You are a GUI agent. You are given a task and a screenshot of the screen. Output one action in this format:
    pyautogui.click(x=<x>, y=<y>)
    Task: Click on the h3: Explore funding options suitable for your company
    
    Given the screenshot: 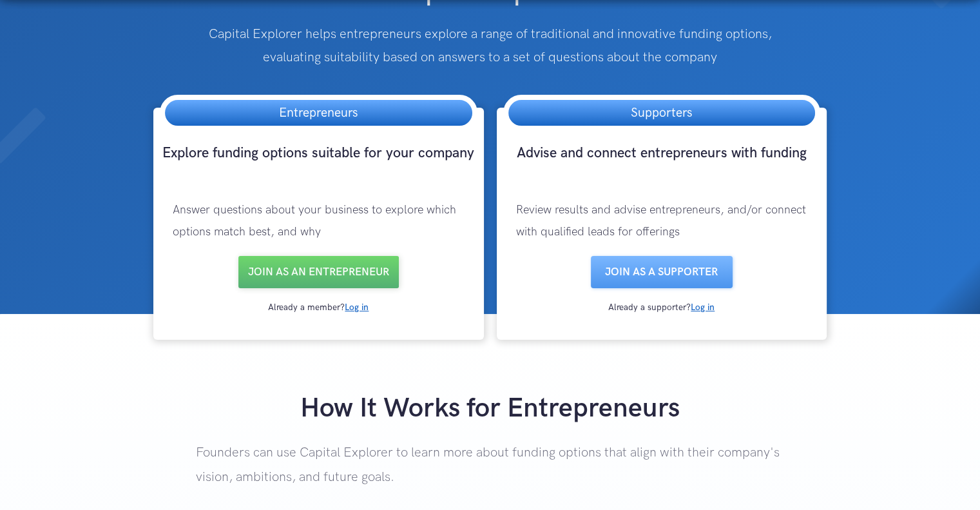 What is the action you would take?
    pyautogui.click(x=318, y=165)
    